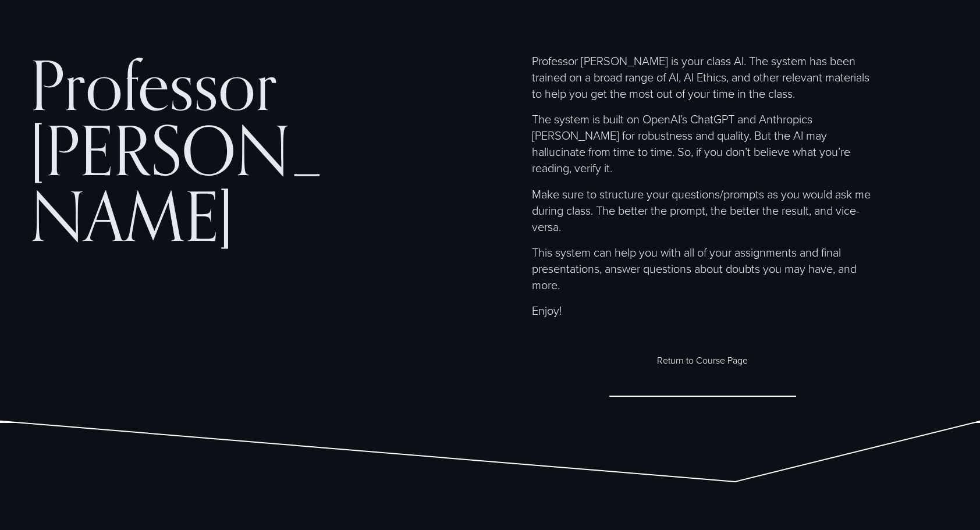 This screenshot has height=530, width=980. What do you see at coordinates (703, 361) in the screenshot?
I see `a: Return to Course Page` at bounding box center [703, 361].